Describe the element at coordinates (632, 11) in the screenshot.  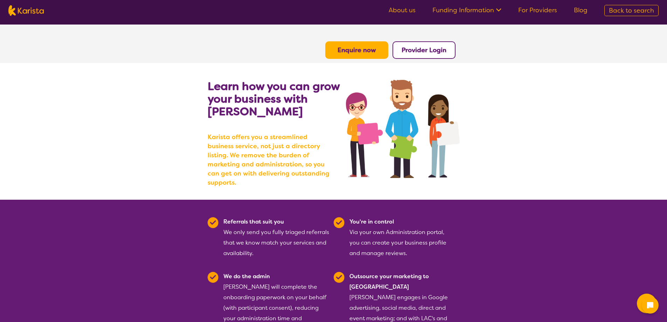
I see `span: Back to search` at that location.